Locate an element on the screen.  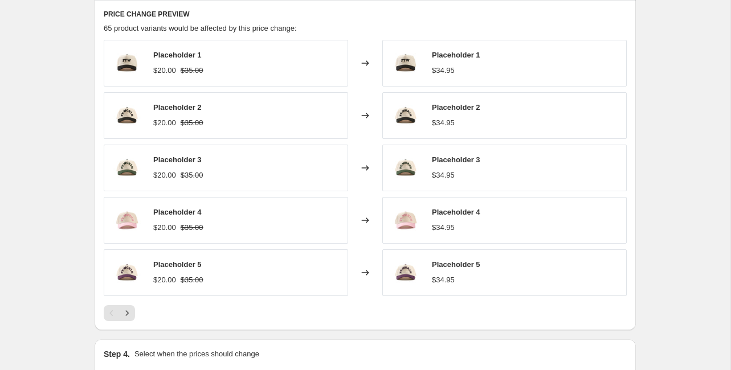
h2: Step 4. is located at coordinates (117, 355).